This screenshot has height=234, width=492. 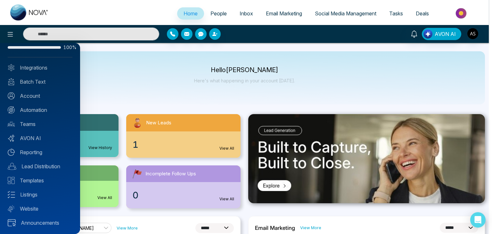 I want to click on a: Templates, so click(x=40, y=180).